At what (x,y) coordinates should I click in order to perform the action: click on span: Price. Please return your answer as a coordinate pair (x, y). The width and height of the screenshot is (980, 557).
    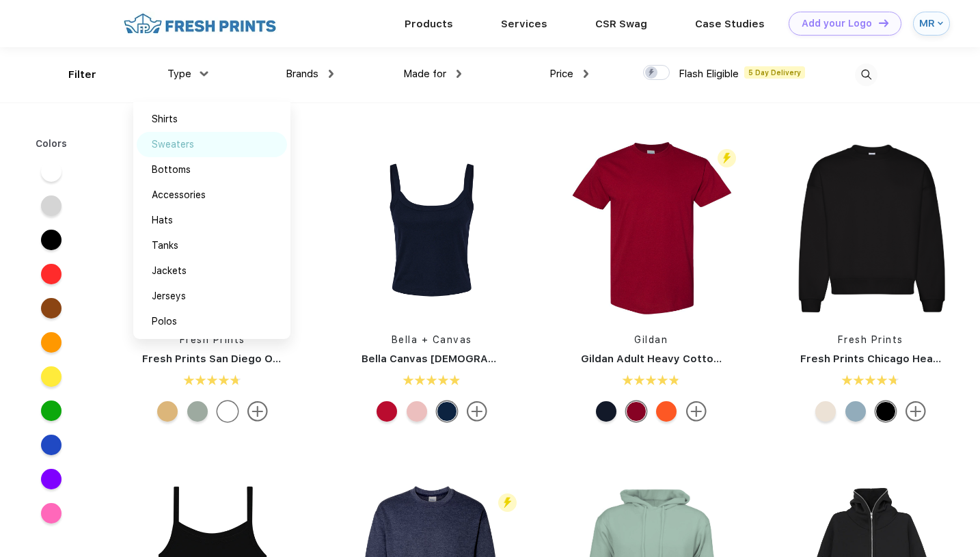
    Looking at the image, I should click on (561, 74).